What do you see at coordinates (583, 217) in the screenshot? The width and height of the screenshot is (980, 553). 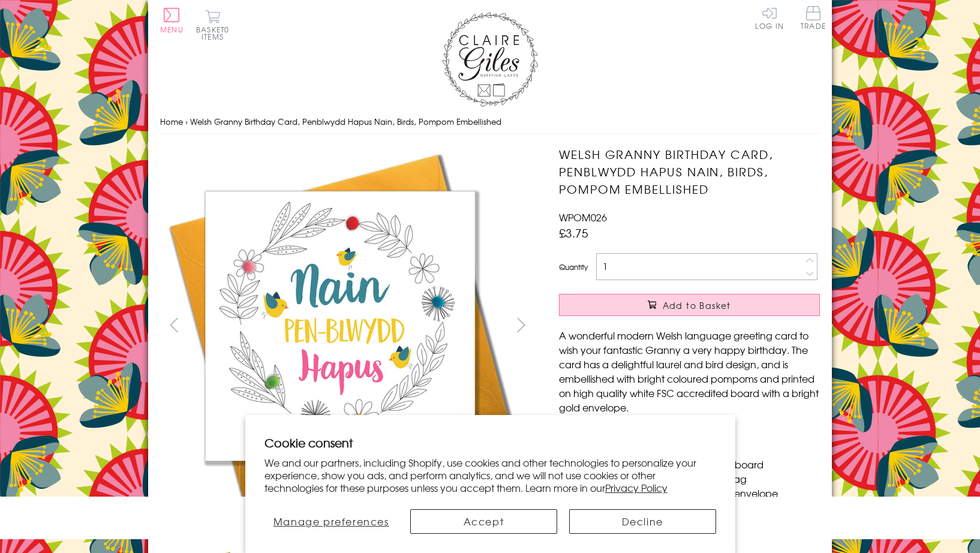 I see `span: WPOM026` at bounding box center [583, 217].